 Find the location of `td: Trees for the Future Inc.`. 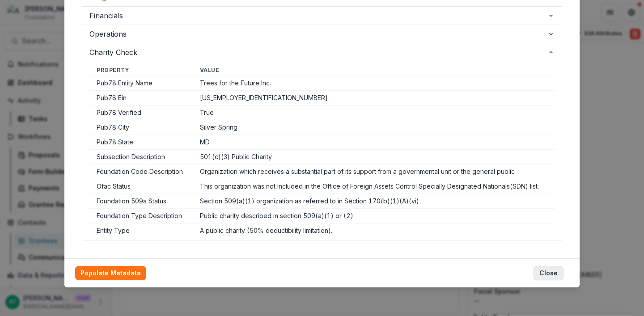

td: Trees for the Future Inc. is located at coordinates (373, 84).